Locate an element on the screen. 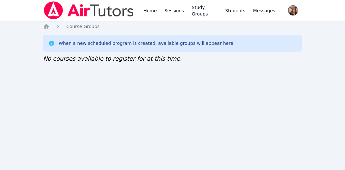 Image resolution: width=345 pixels, height=170 pixels. span: Messages is located at coordinates (264, 11).